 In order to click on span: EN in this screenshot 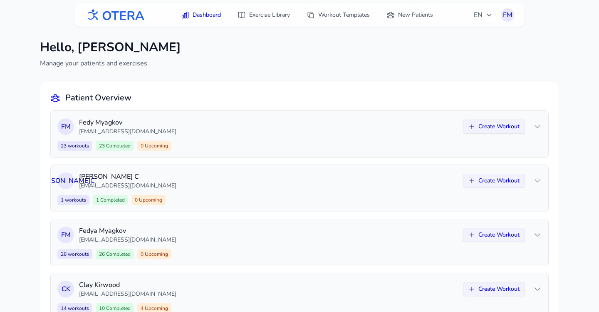, I will do `click(483, 15)`.